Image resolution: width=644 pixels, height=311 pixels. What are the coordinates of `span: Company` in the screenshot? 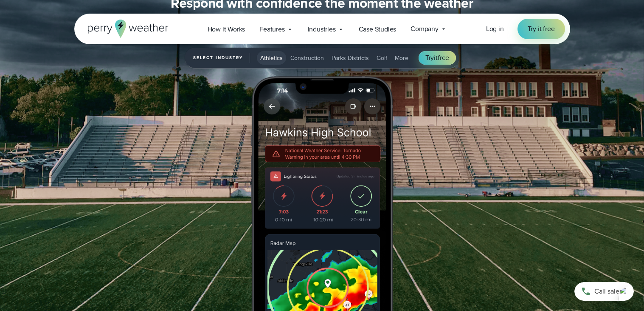 It's located at (425, 29).